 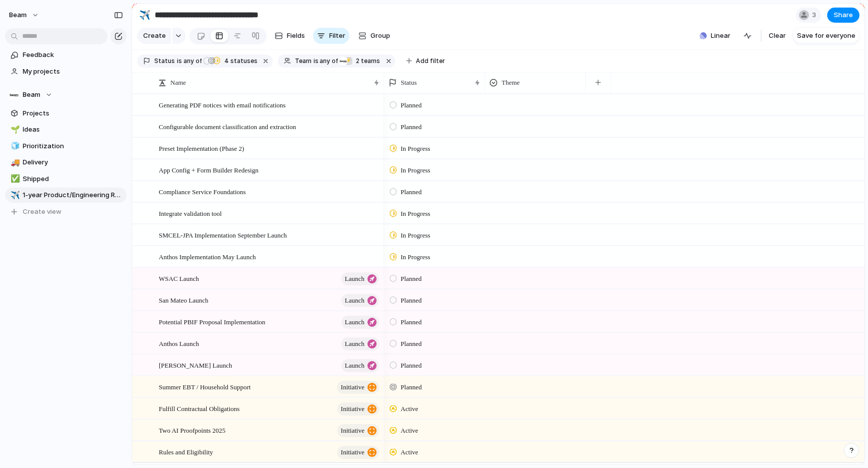 I want to click on button: Fields, so click(x=290, y=36).